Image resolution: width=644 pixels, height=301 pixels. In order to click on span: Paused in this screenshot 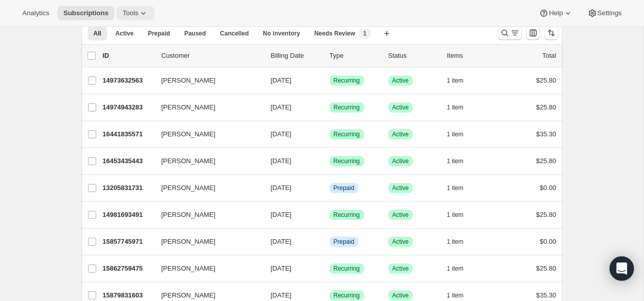, I will do `click(195, 34)`.